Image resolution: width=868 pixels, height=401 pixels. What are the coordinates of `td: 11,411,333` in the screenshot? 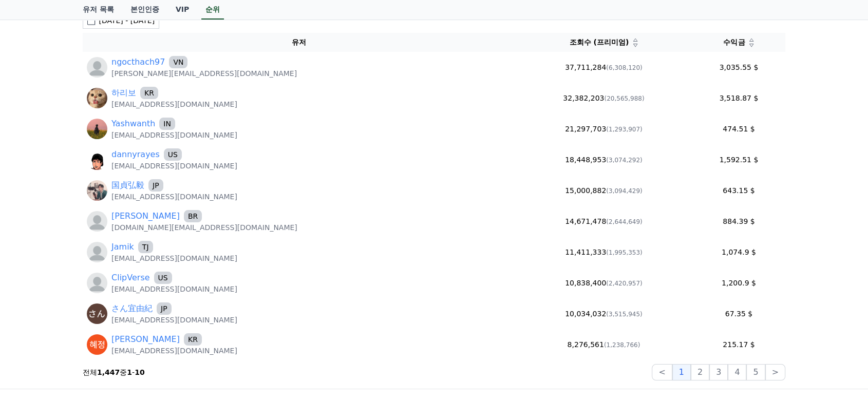 It's located at (603, 252).